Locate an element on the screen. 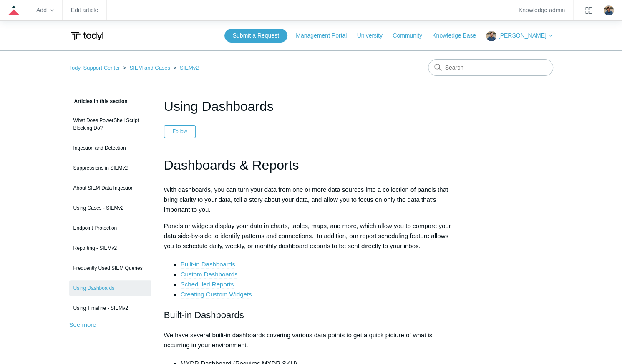 The height and width of the screenshot is (364, 622). a: Custom Dashboards is located at coordinates (209, 274).